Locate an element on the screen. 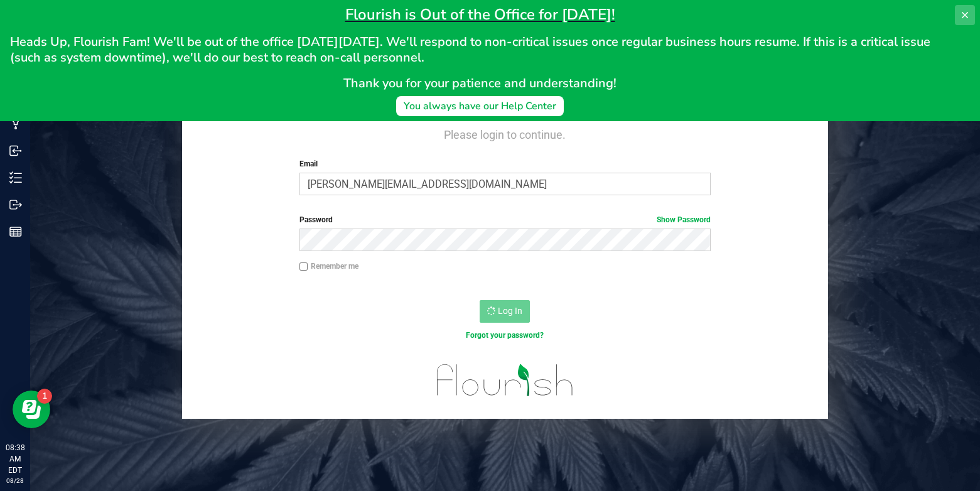  p: 08:38 AM EDT is located at coordinates (15, 459).